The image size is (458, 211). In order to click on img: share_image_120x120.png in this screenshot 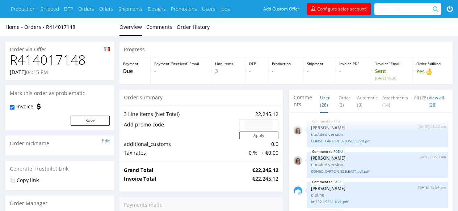, I will do `click(298, 191)`.